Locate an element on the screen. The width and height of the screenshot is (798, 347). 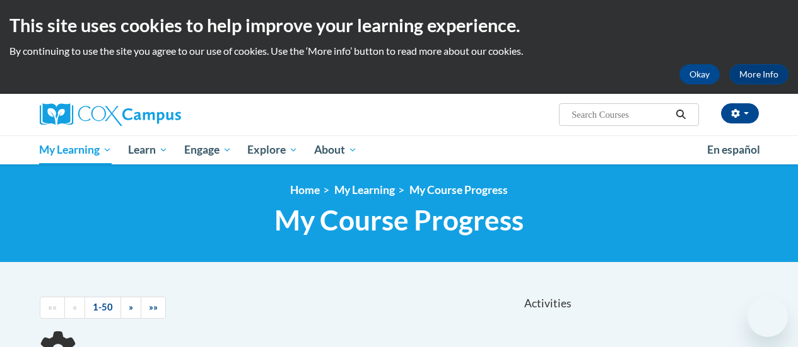
a: Learn is located at coordinates (148, 150).